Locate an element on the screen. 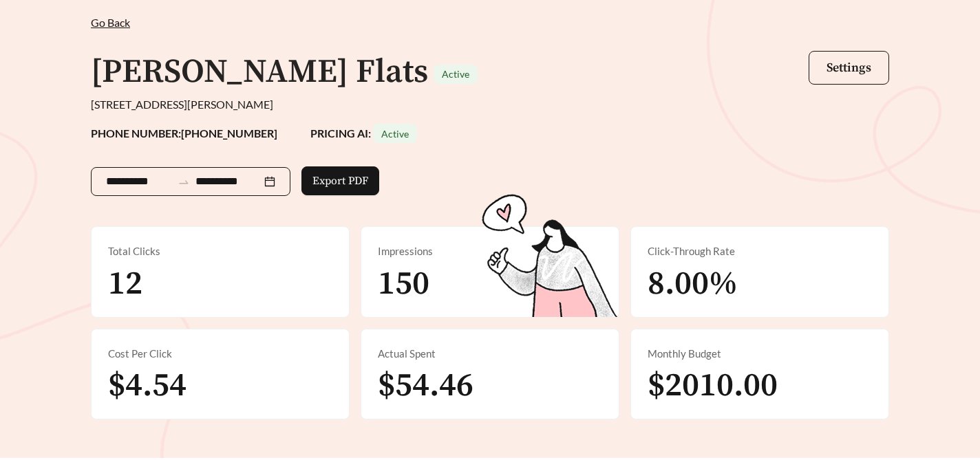  strong: PRICING AI: is located at coordinates (363, 133).